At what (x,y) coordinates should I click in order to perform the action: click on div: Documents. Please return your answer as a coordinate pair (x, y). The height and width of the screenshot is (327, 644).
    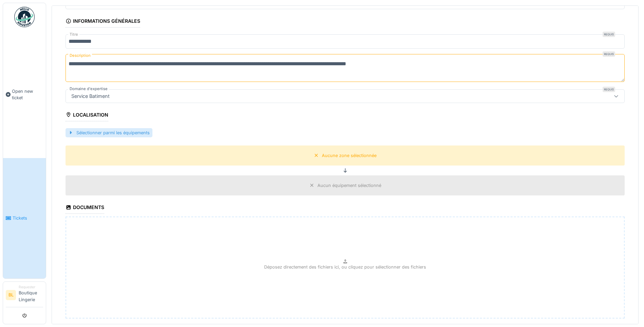
    Looking at the image, I should click on (85, 208).